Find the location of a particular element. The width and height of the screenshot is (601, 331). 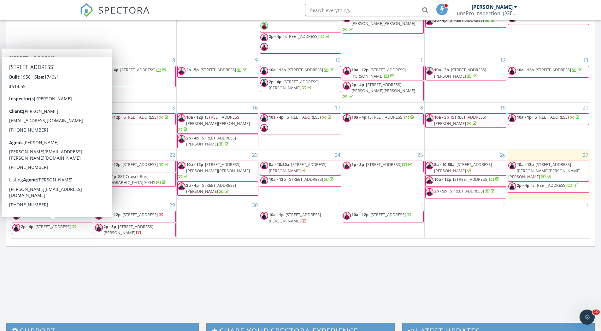

a: Go to September 29, 2025 is located at coordinates (172, 205).